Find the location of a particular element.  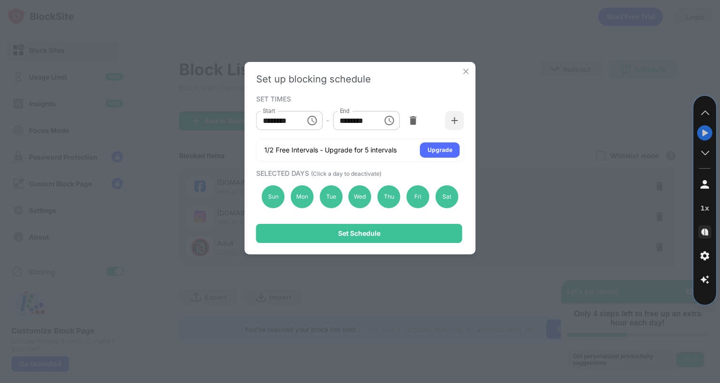

div: Set up blocking schedule is located at coordinates (360, 79).